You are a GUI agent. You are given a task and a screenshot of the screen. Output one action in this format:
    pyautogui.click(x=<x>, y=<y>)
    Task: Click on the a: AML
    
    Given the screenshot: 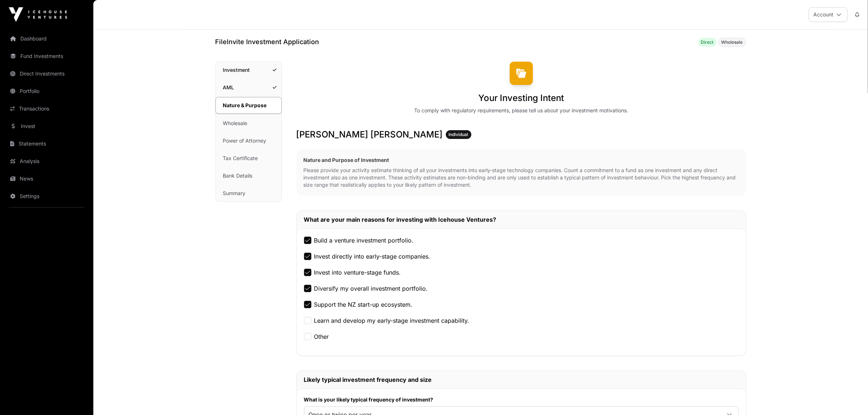 What is the action you would take?
    pyautogui.click(x=249, y=87)
    